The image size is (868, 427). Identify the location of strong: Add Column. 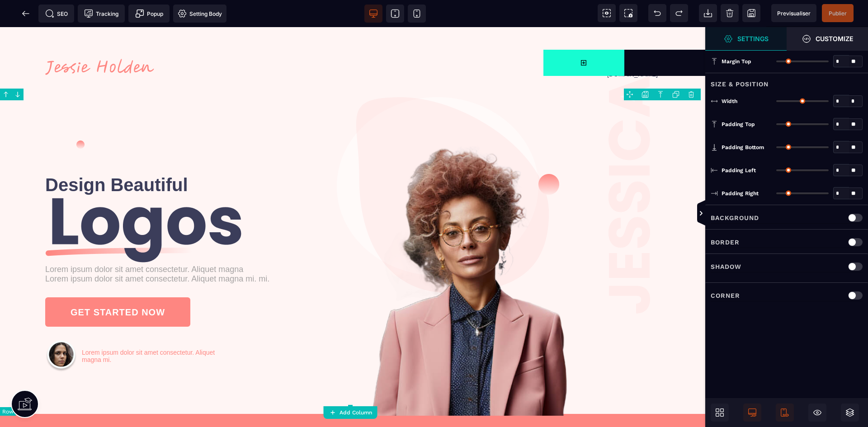
(356, 412).